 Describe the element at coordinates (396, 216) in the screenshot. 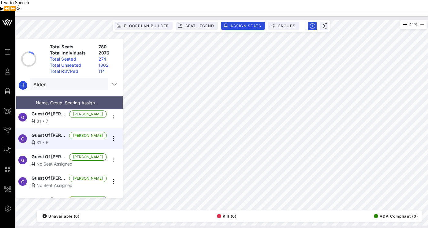

I see `span: ADA Compliant (0)` at that location.